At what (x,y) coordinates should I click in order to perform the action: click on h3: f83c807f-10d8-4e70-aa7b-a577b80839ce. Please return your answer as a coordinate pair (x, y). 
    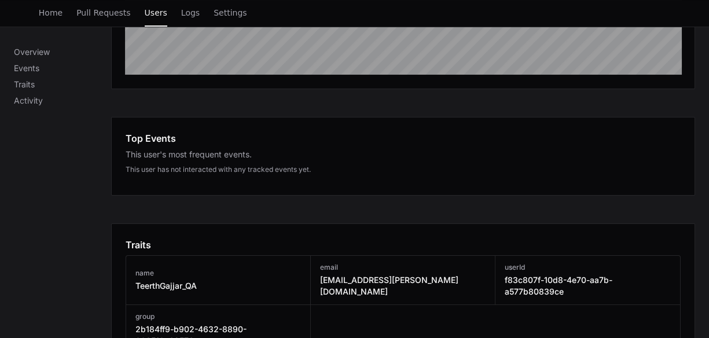
    Looking at the image, I should click on (587, 286).